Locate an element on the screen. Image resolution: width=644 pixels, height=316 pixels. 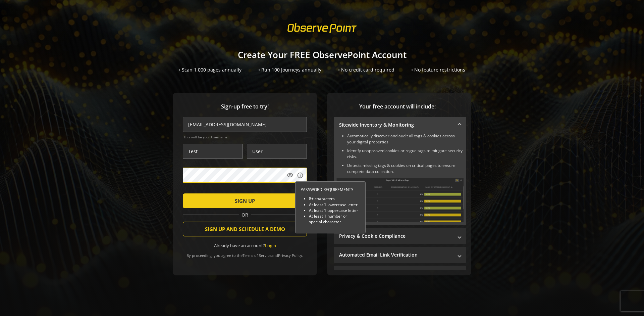
div: By proceeding, you agree to the and . is located at coordinates (245, 253).